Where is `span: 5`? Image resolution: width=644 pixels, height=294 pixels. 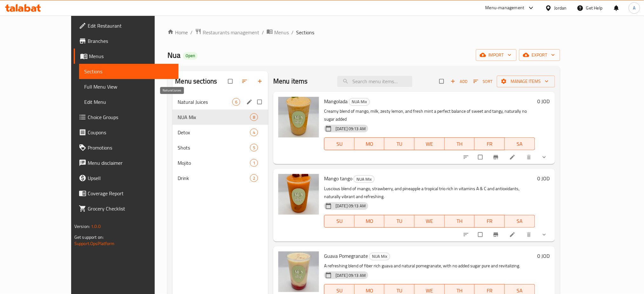 span: 5 is located at coordinates (254, 147).